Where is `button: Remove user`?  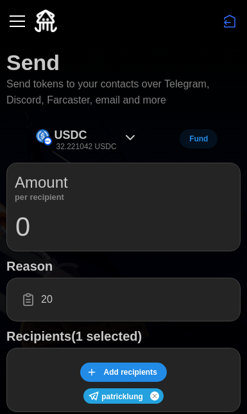
button: Remove user is located at coordinates (155, 396).